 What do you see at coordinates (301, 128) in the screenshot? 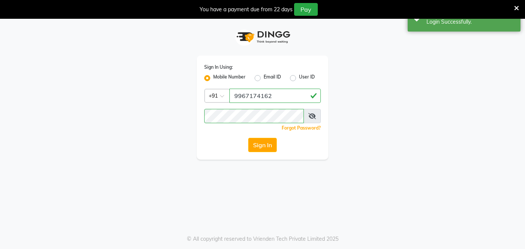
I see `a: Forgot Password?` at bounding box center [301, 128].